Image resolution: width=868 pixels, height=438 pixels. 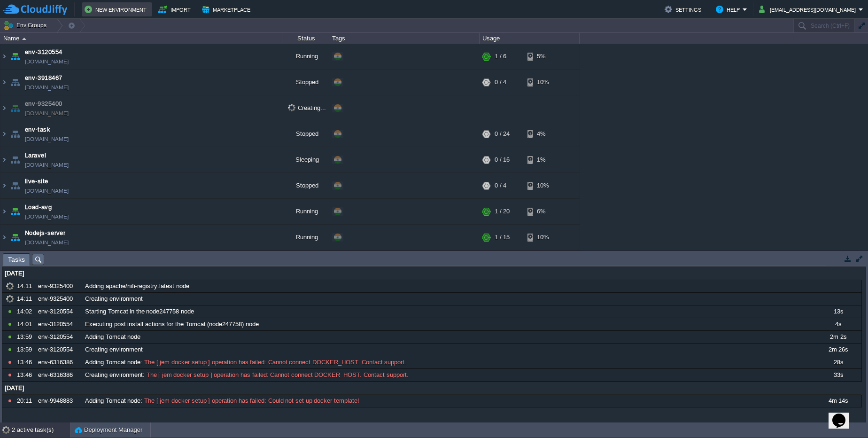 What do you see at coordinates (43, 78) in the screenshot?
I see `a: env-3918467` at bounding box center [43, 78].